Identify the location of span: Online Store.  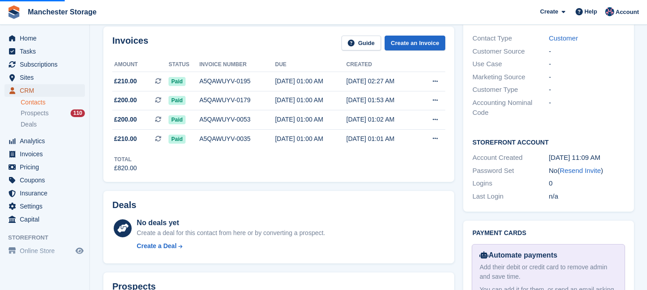
(47, 250).